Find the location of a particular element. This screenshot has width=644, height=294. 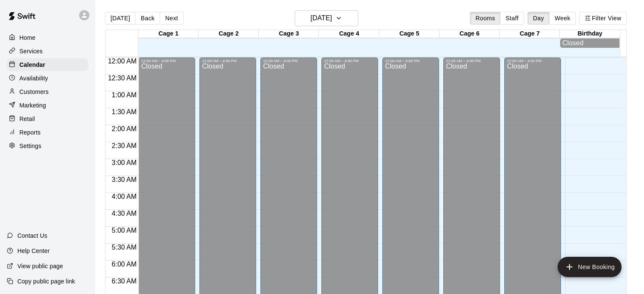

div: Services is located at coordinates (48, 51).